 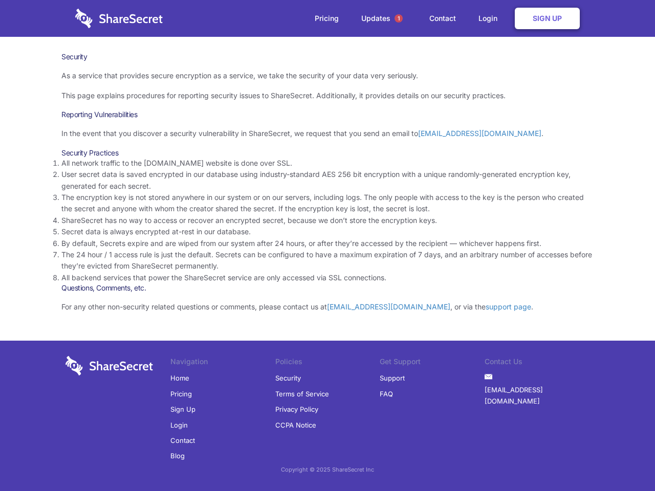 What do you see at coordinates (327, 115) in the screenshot?
I see `h3: Reporting Vulnerabilities` at bounding box center [327, 115].